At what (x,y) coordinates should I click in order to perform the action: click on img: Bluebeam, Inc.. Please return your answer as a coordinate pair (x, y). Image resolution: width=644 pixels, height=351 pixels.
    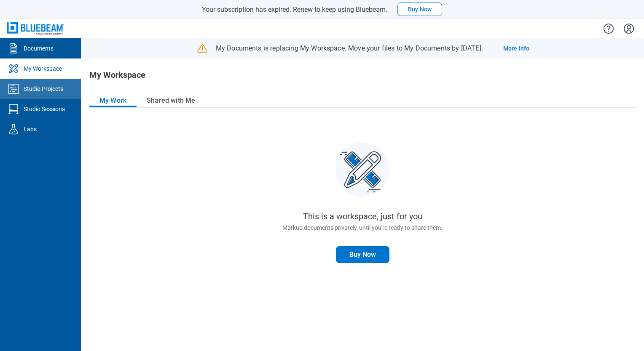
    Looking at the image, I should click on (36, 28).